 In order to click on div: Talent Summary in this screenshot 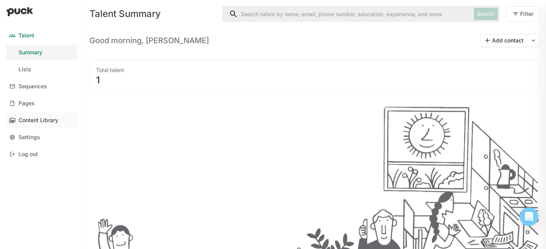, I will do `click(153, 14)`.